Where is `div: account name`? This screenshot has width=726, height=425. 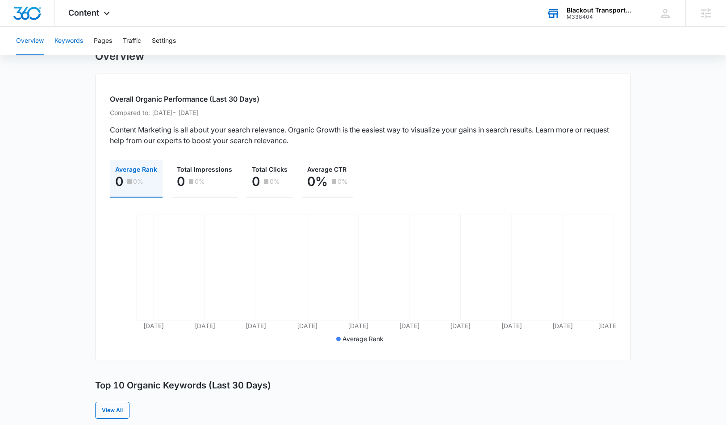 div: account name is located at coordinates (599, 10).